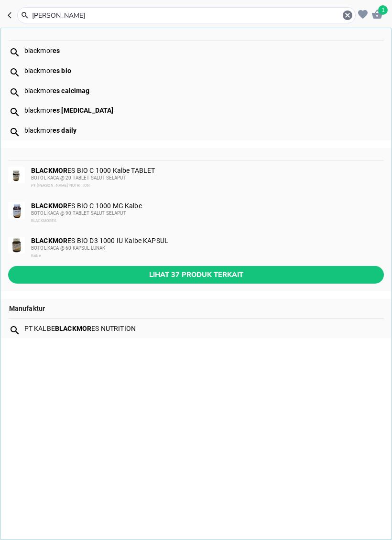 The width and height of the screenshot is (392, 540). What do you see at coordinates (186, 15) in the screenshot?
I see `input: Cari 4000+ produk di sini` at bounding box center [186, 15].